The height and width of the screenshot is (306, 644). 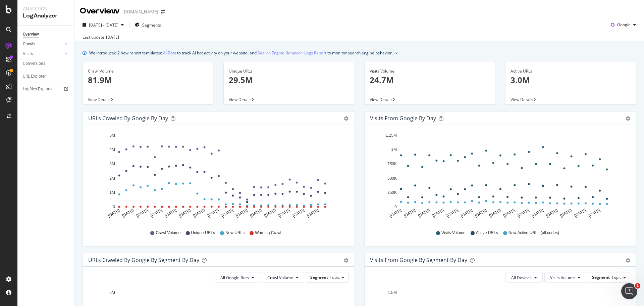 I want to click on a: AI Bots, so click(x=169, y=53).